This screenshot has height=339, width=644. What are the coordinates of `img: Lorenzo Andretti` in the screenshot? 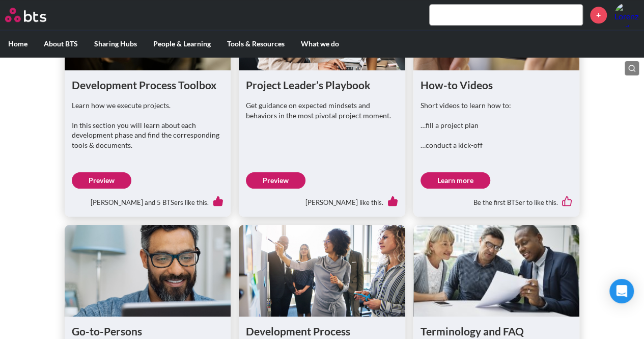 It's located at (626, 15).